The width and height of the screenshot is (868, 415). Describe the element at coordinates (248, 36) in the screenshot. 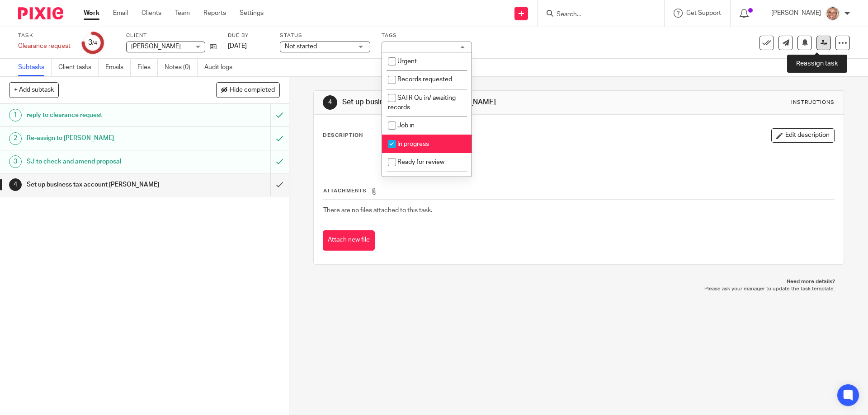

I see `label: Due by` at that location.